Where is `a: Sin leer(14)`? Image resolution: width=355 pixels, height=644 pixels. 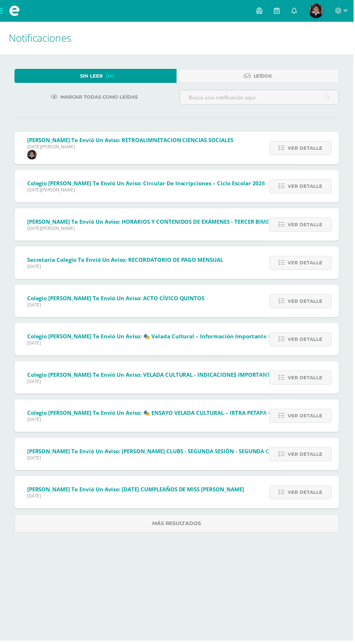
a: Sin leer(14) is located at coordinates (96, 76).